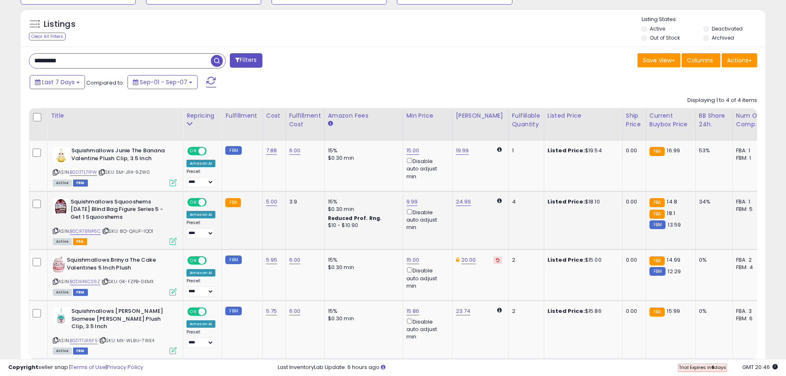 Image resolution: width=786 pixels, height=376 pixels. What do you see at coordinates (674, 271) in the screenshot?
I see `span: 12.29` at bounding box center [674, 271].